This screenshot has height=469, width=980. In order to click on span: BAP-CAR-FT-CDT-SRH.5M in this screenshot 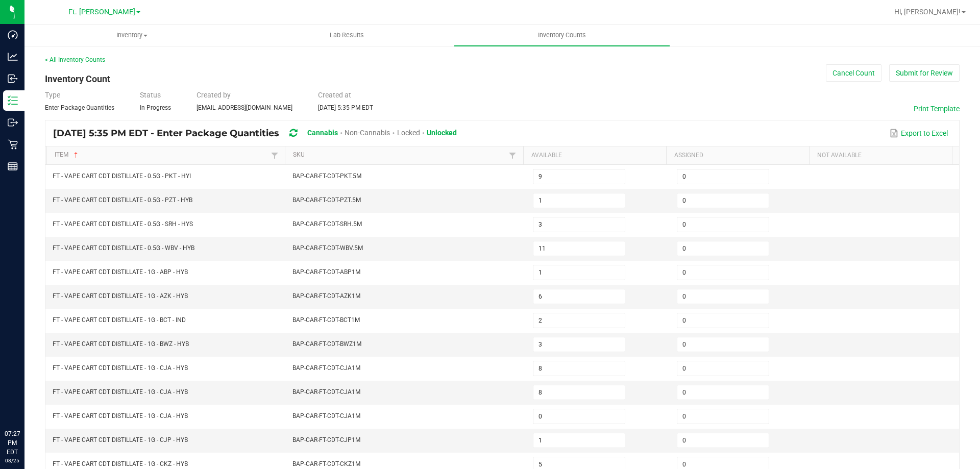, I will do `click(327, 224)`.